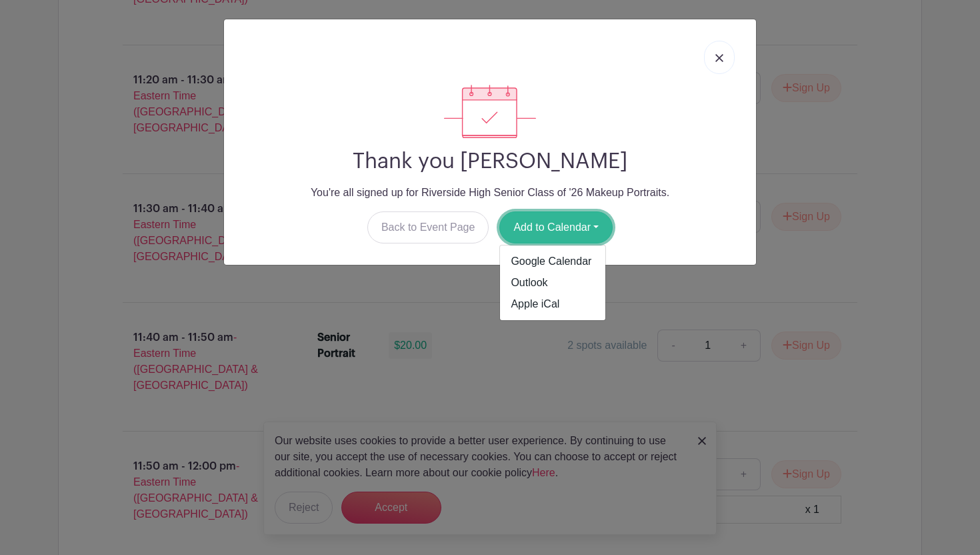  I want to click on a: Outlook, so click(552, 283).